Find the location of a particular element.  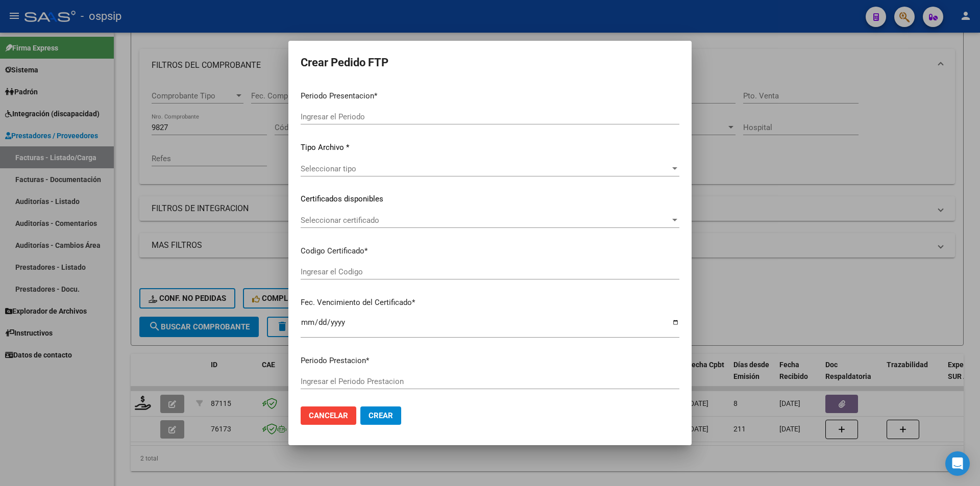

span: Seleccionar certificado is located at coordinates (485, 220).